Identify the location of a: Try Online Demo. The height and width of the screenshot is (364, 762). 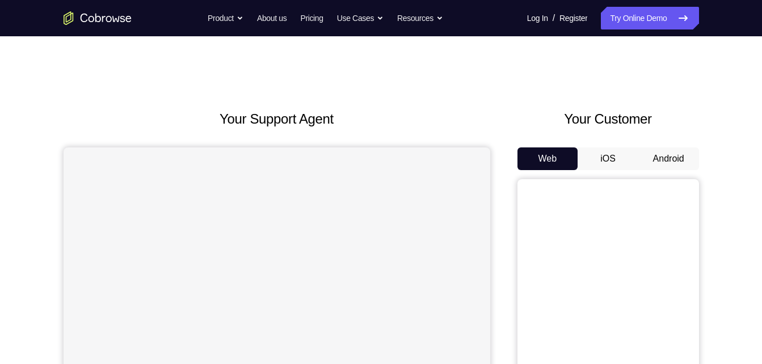
(650, 18).